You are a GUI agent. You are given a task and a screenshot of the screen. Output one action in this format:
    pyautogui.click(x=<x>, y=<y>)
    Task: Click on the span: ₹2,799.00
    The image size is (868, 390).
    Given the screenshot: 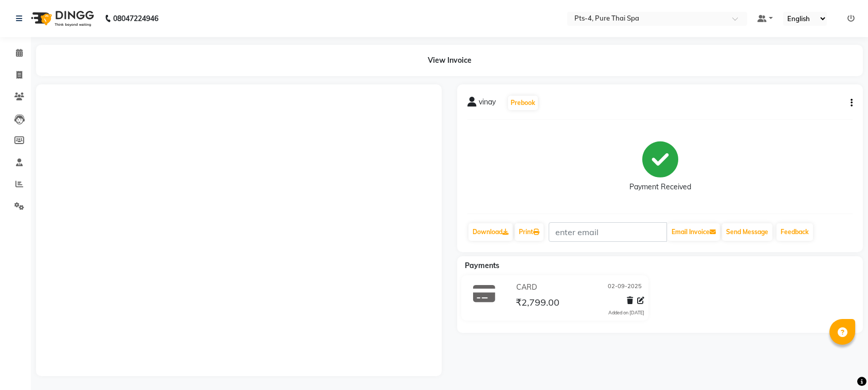 What is the action you would take?
    pyautogui.click(x=538, y=304)
    